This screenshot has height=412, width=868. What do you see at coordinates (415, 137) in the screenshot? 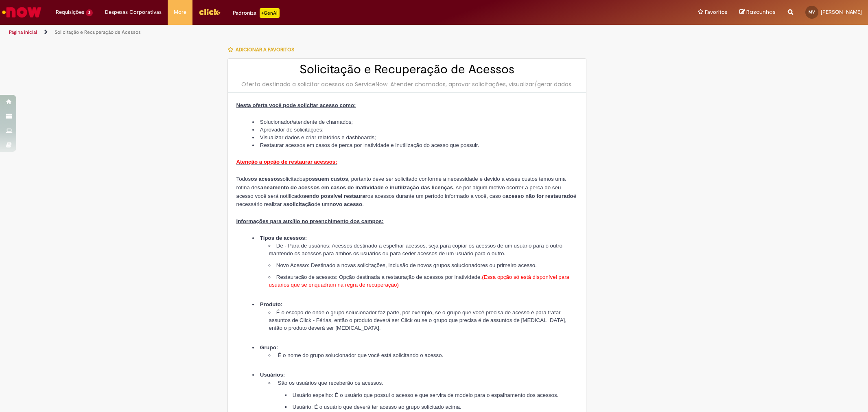
I see `li: Visualizar dados e criar relatórios e dashboards;` at bounding box center [415, 137].